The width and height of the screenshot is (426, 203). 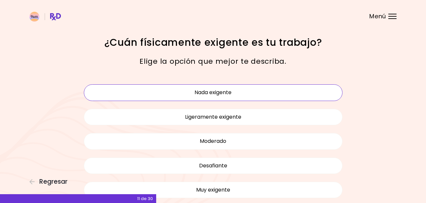 What do you see at coordinates (53, 182) in the screenshot?
I see `span: Regresar` at bounding box center [53, 182].